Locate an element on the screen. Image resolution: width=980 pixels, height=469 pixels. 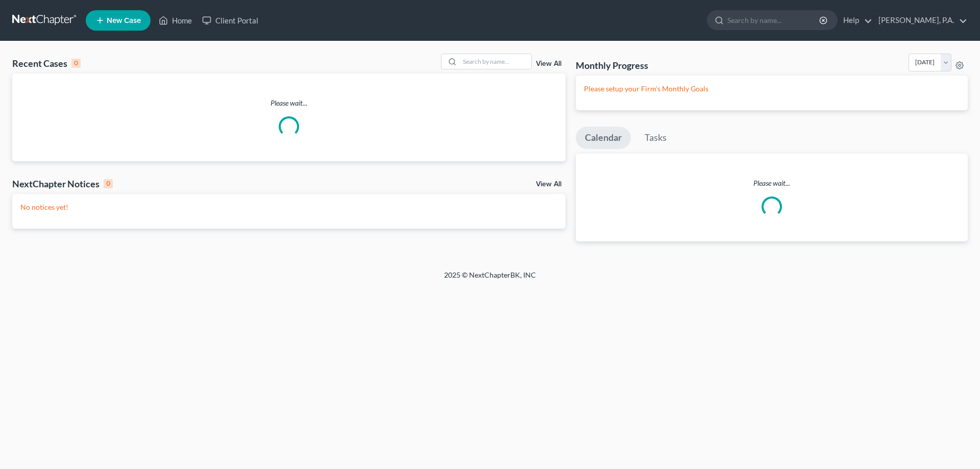
a: Home is located at coordinates (175, 20).